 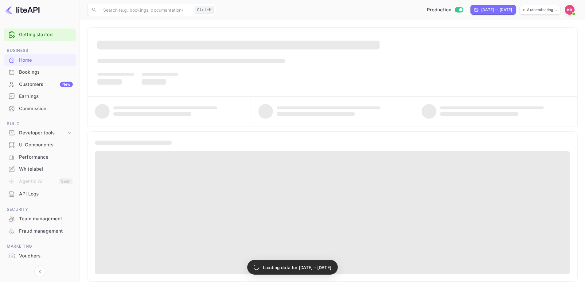 I want to click on a: Bookings, so click(x=40, y=72).